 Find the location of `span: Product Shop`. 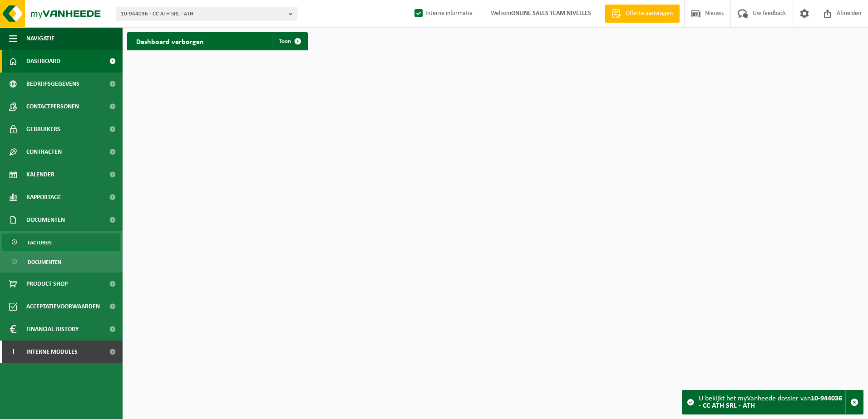

span: Product Shop is located at coordinates (47, 284).